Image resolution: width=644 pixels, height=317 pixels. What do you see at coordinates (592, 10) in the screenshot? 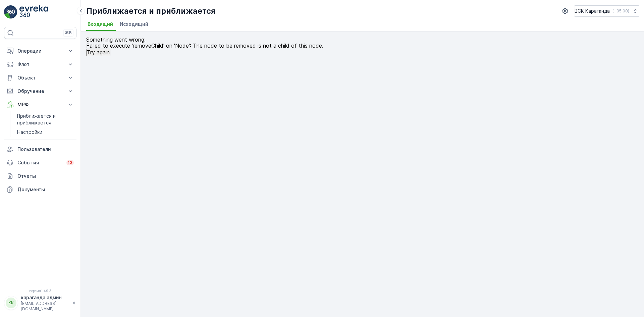
I see `font: ВСК Караганда` at bounding box center [592, 10].